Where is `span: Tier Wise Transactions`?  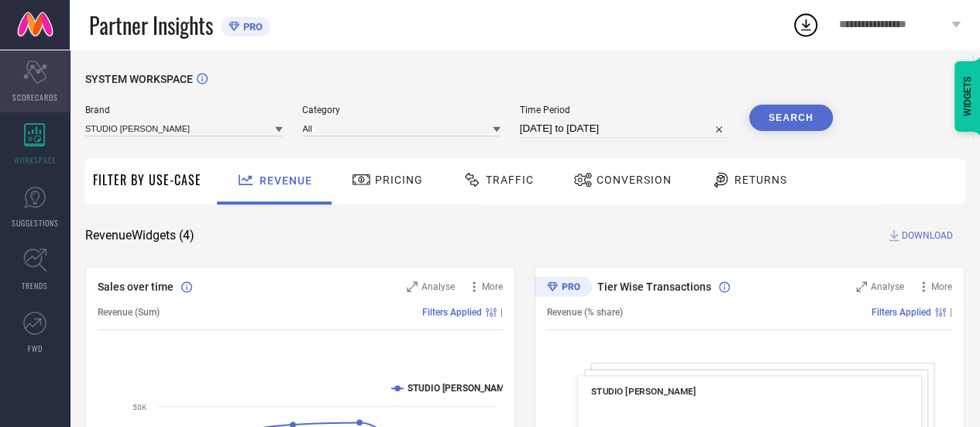
span: Tier Wise Transactions is located at coordinates (653, 287).